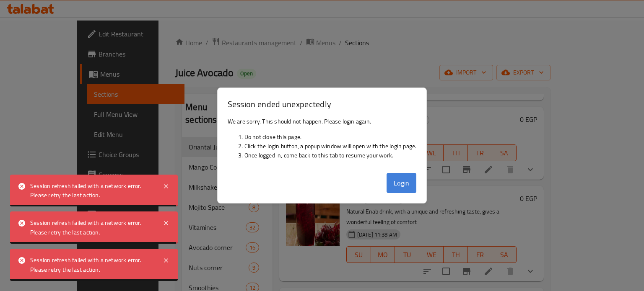 This screenshot has height=291, width=644. What do you see at coordinates (330, 146) in the screenshot?
I see `li: Click the login button, a popup window will open with the login page.` at bounding box center [330, 146].